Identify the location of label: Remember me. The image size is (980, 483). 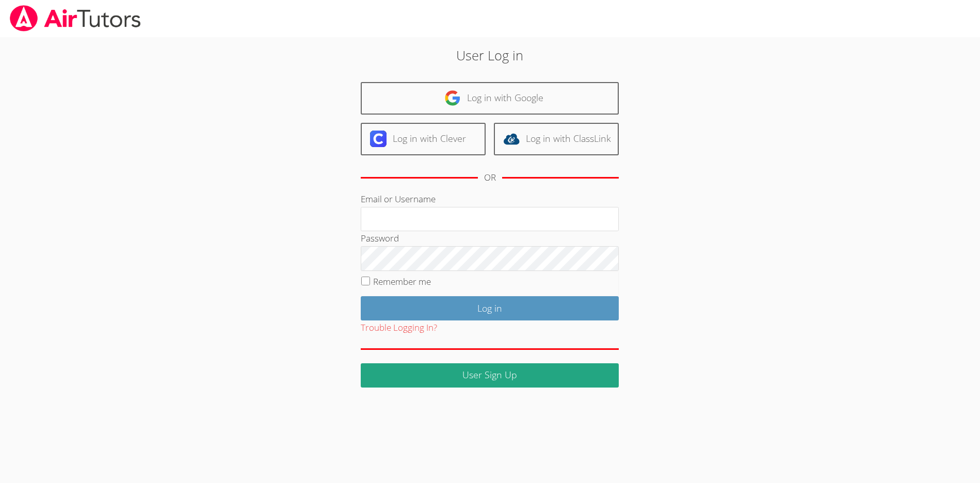
(402, 281).